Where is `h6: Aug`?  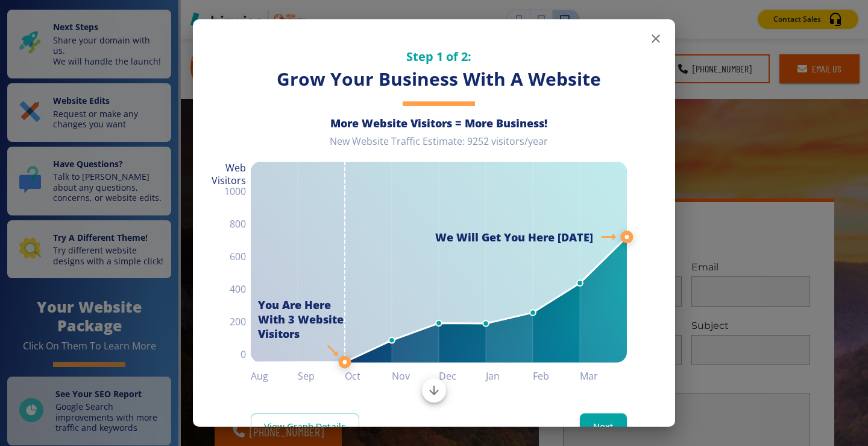
h6: Aug is located at coordinates (274, 376).